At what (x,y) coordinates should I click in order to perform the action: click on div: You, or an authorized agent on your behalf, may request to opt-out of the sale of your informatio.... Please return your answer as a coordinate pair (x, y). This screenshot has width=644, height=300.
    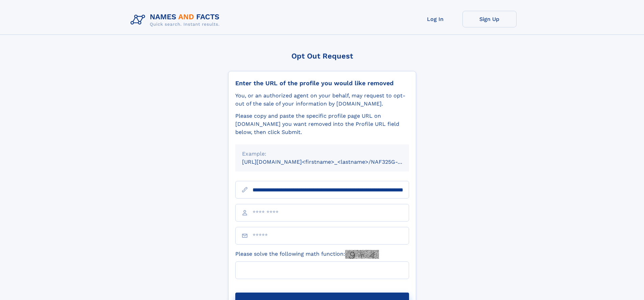
    Looking at the image, I should click on (322, 100).